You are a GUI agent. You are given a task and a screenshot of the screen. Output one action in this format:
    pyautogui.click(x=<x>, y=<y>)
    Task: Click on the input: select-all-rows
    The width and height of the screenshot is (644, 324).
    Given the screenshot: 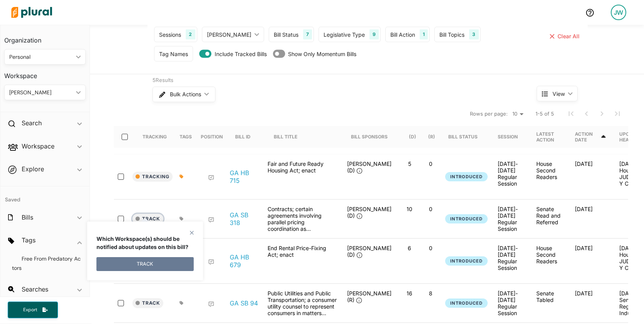 What is the action you would take?
    pyautogui.click(x=125, y=137)
    